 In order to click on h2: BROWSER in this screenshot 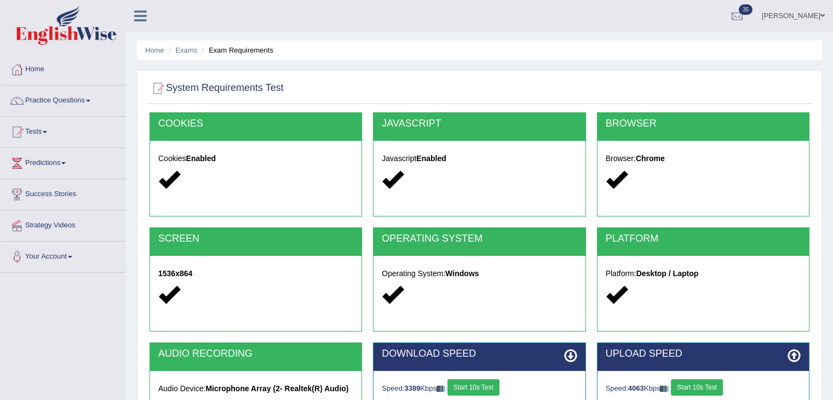, I will do `click(703, 124)`.